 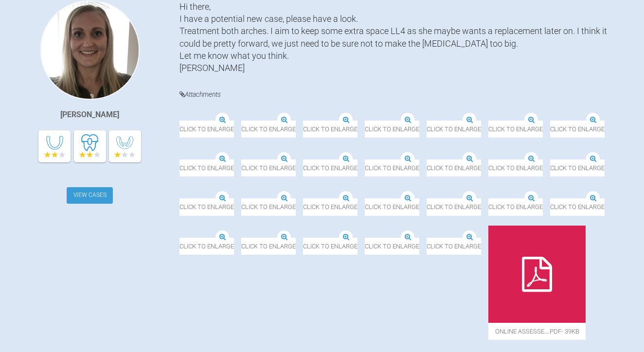 I want to click on img: Marie Thogersen, so click(x=90, y=50).